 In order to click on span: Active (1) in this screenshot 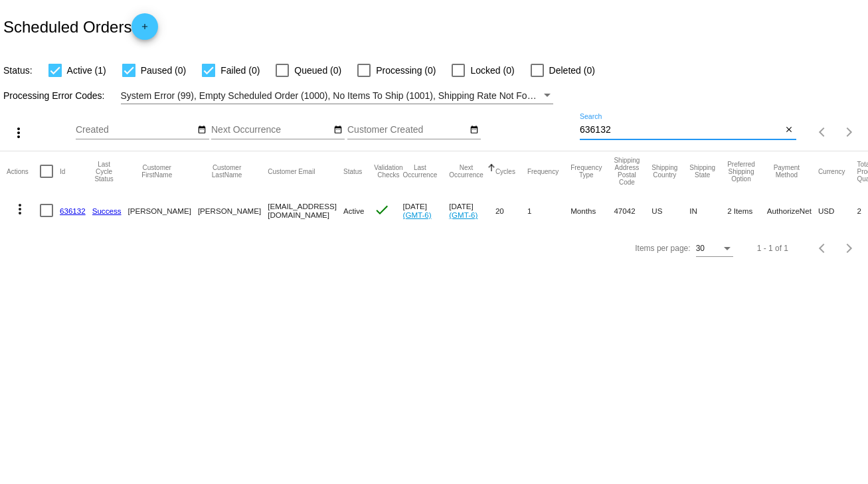, I will do `click(86, 70)`.